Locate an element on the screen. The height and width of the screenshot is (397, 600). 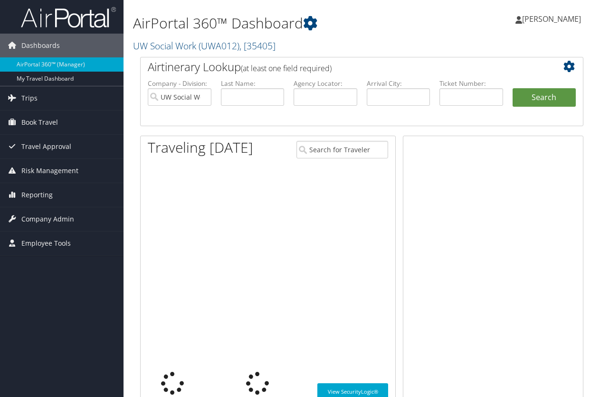
span: Risk Management is located at coordinates (50, 171).